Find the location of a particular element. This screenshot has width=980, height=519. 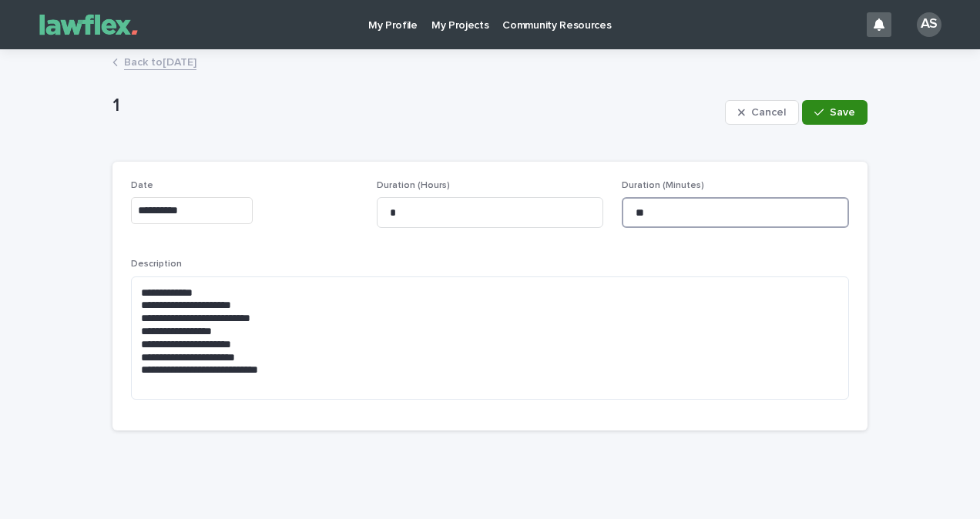

span: Duration (Minutes) is located at coordinates (663, 186).